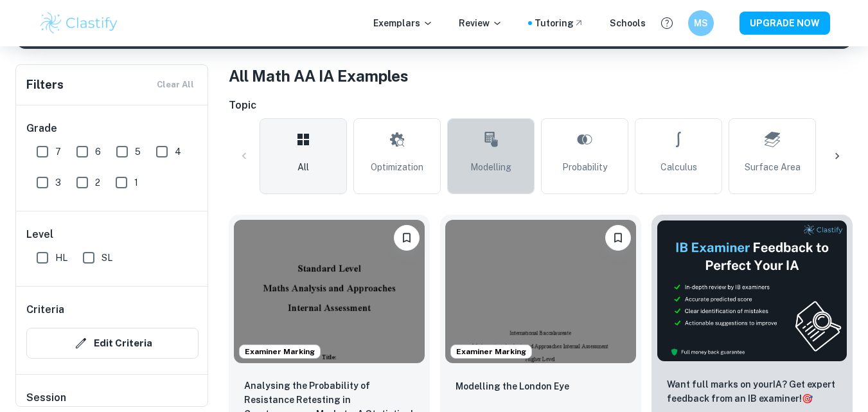 The image size is (868, 412). Describe the element at coordinates (79, 23) in the screenshot. I see `a: Clastify logo` at that location.